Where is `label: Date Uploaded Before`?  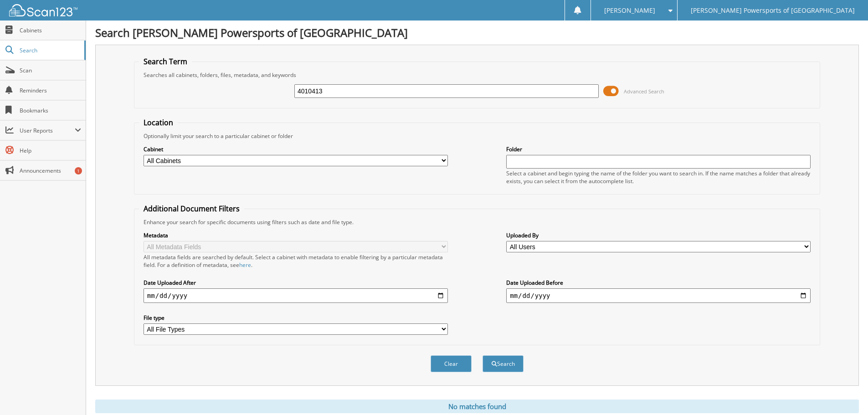 label: Date Uploaded Before is located at coordinates (659, 283).